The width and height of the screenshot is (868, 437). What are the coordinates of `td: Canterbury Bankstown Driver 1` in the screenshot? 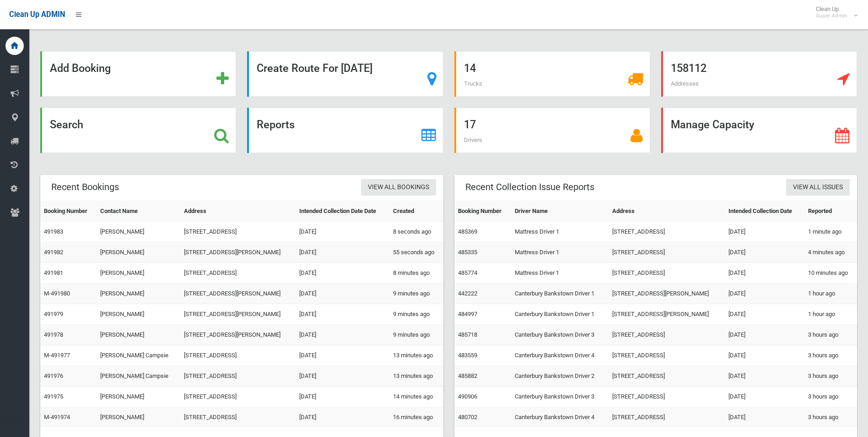 It's located at (560, 294).